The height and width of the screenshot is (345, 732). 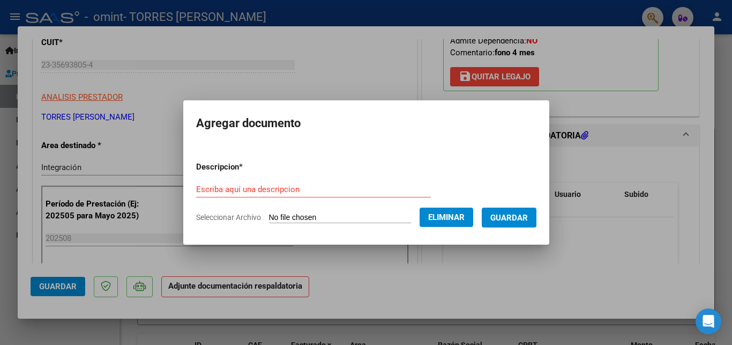 I want to click on div: Open Intercom Messenger, so click(x=708, y=321).